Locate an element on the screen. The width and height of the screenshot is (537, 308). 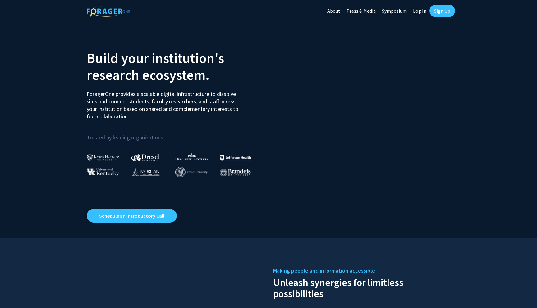
img: Brandeis University is located at coordinates (235, 172).